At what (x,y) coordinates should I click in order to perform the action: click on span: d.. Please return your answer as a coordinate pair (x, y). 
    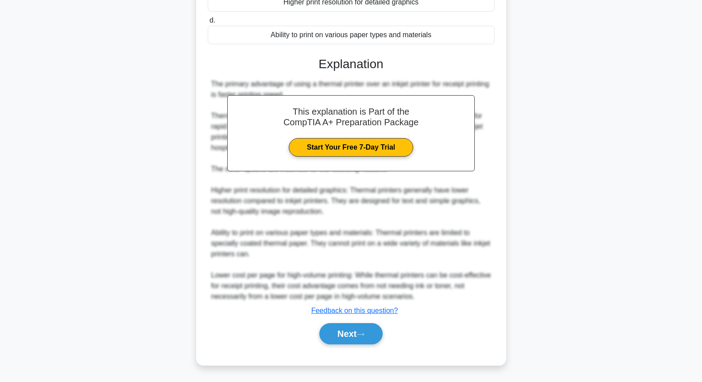
    Looking at the image, I should click on (212, 20).